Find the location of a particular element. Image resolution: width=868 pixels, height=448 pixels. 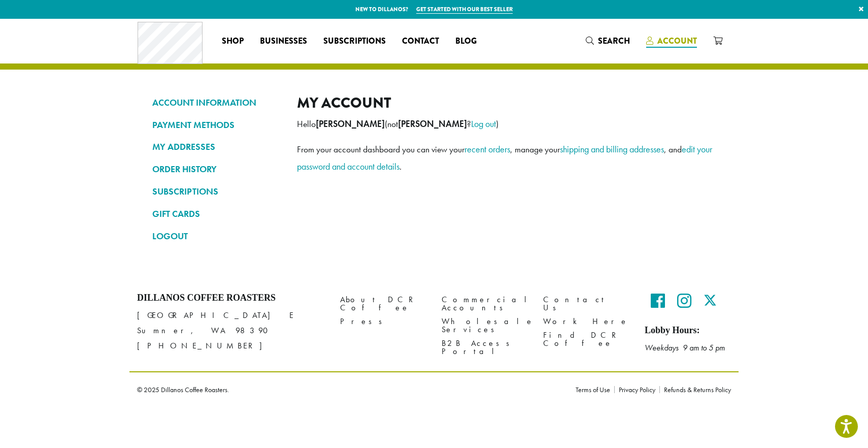

a: GIFT CARDS is located at coordinates (217, 214).